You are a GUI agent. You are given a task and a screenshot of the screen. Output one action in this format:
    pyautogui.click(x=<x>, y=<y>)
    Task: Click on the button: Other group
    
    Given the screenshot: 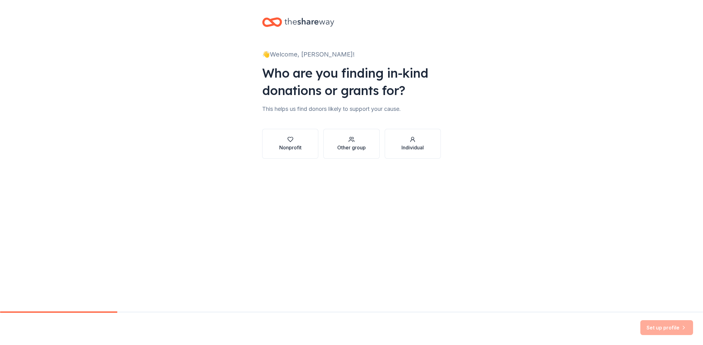 What is the action you would take?
    pyautogui.click(x=351, y=144)
    